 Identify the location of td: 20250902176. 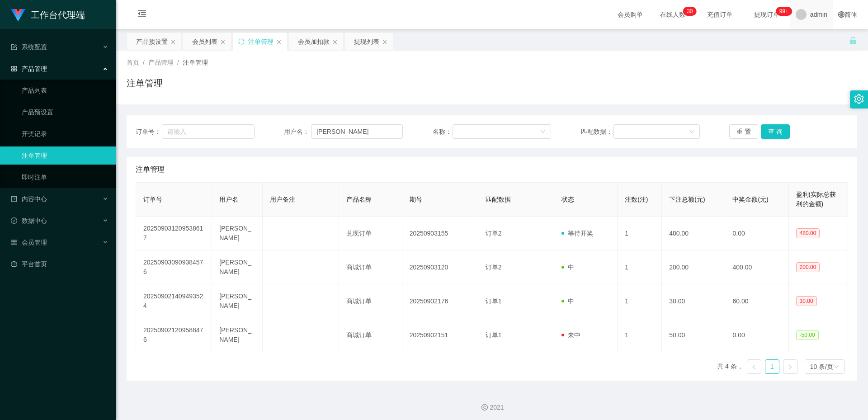
(440, 301).